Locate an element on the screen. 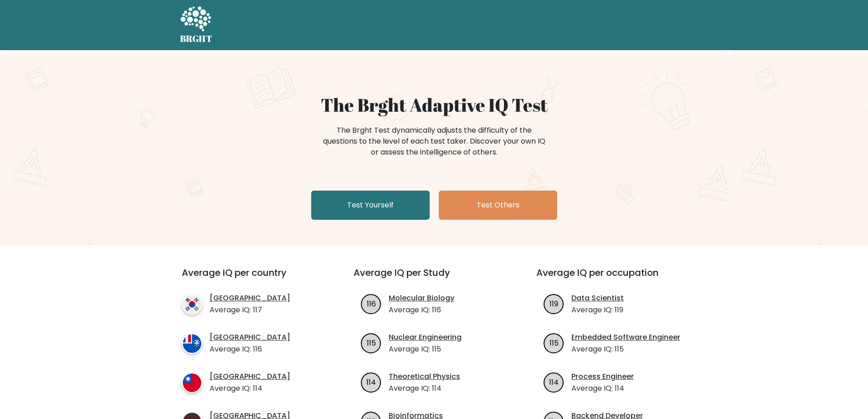  text: 119 is located at coordinates (554, 303).